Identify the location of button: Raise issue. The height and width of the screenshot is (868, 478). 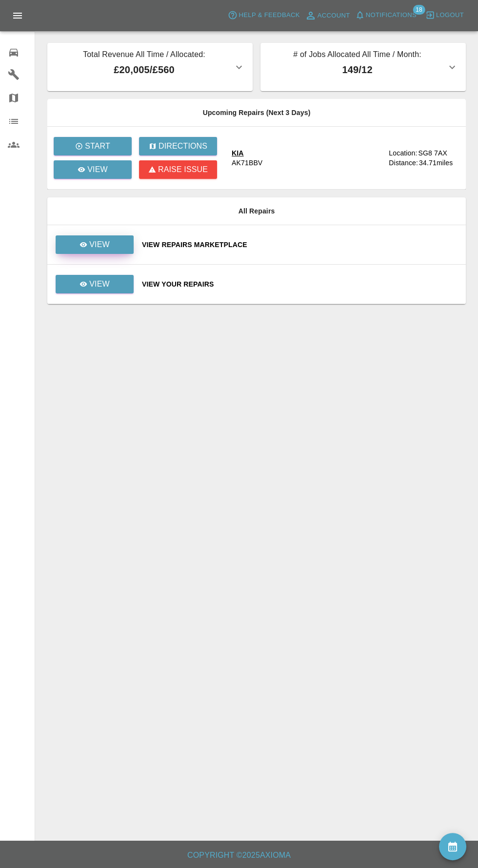
(178, 170).